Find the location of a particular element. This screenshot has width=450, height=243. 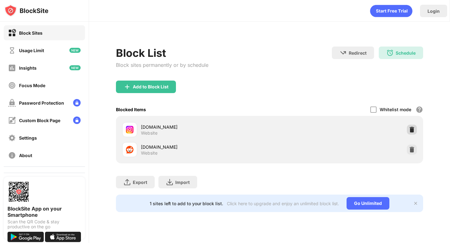

div: Import is located at coordinates (182, 182).